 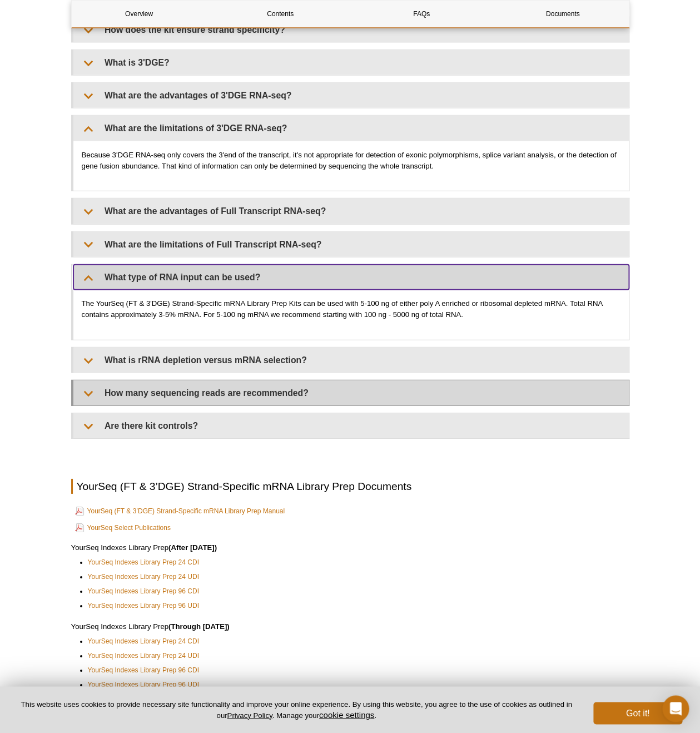 I want to click on a: FAQs, so click(x=422, y=14).